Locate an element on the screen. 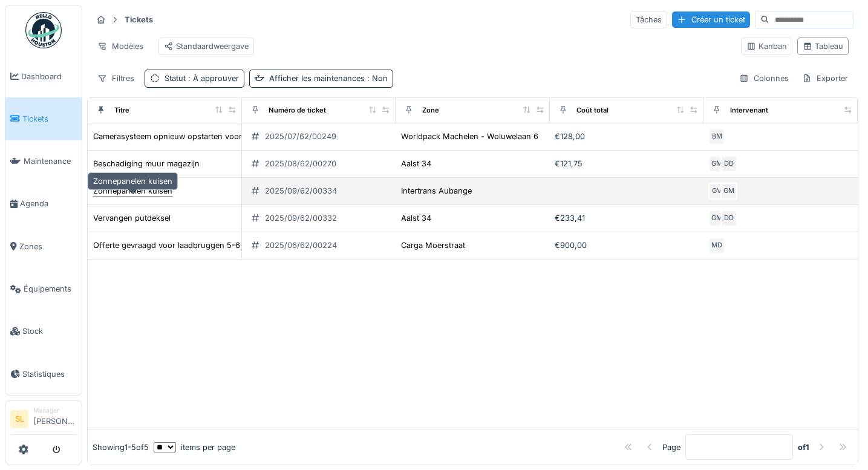 This screenshot has width=868, height=470. div: Statut is located at coordinates (202, 78).